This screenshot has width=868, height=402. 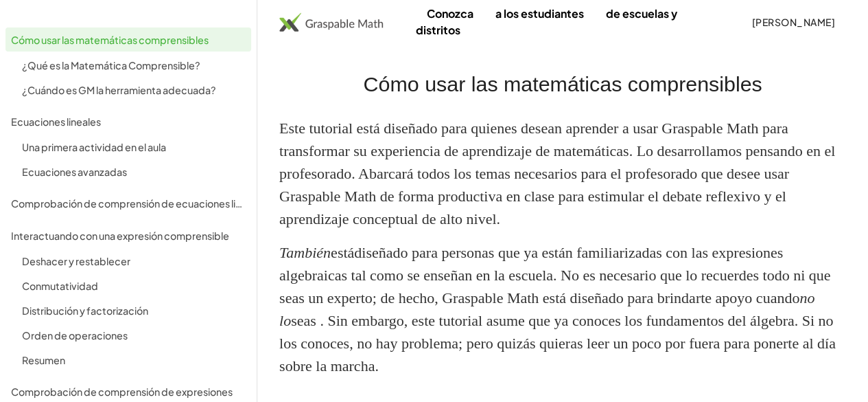 What do you see at coordinates (129, 121) in the screenshot?
I see `a: Ecuaciones lineales` at bounding box center [129, 121].